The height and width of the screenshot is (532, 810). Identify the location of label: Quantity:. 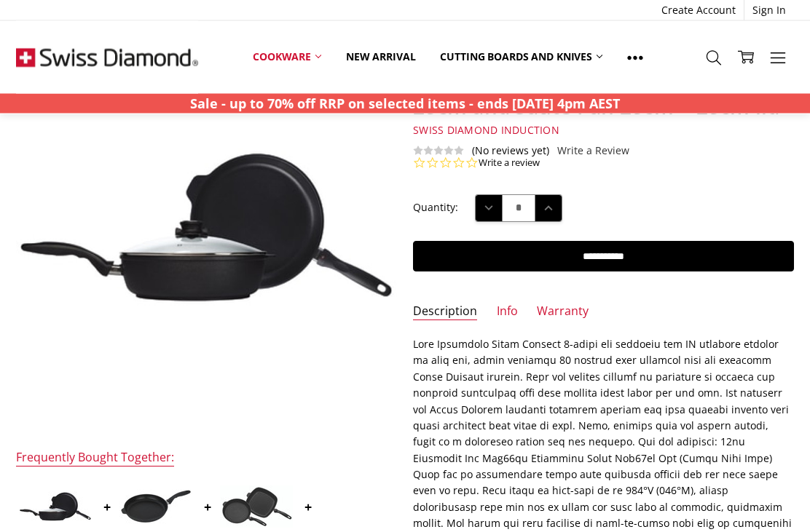
(436, 208).